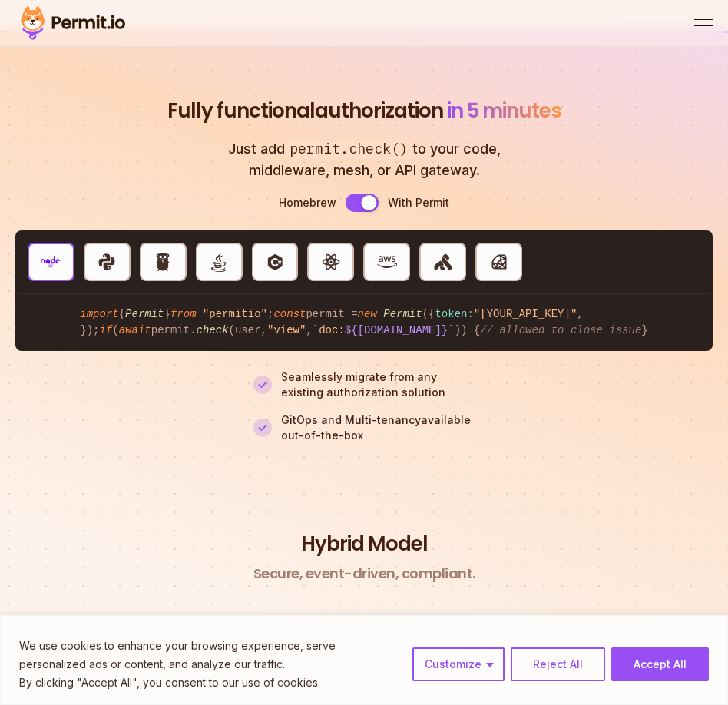 This screenshot has height=705, width=728. What do you see at coordinates (458, 664) in the screenshot?
I see `button: Customize` at bounding box center [458, 664].